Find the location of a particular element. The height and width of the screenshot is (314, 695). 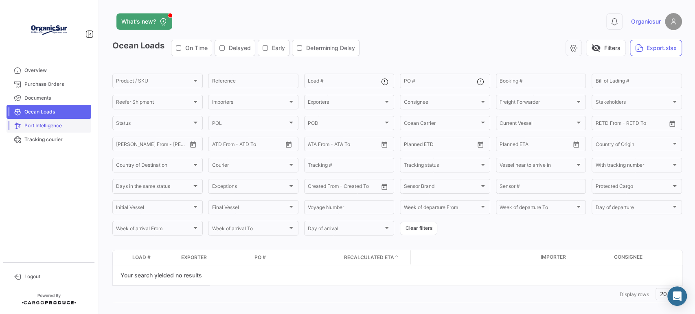

datatable-header-cell: PO # is located at coordinates (296, 258).